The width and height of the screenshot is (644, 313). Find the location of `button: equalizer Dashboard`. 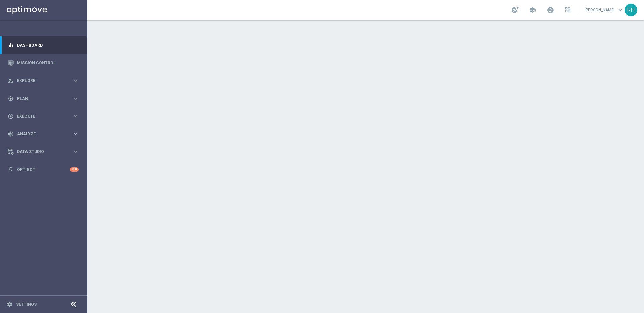

button: equalizer Dashboard is located at coordinates (44, 45).